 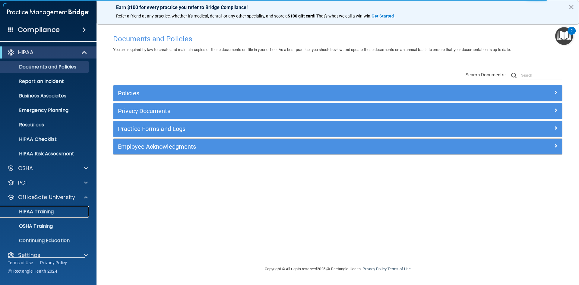 I want to click on p: Earn $100 for every practice you refer to Bridge Compliance!, so click(x=338, y=7).